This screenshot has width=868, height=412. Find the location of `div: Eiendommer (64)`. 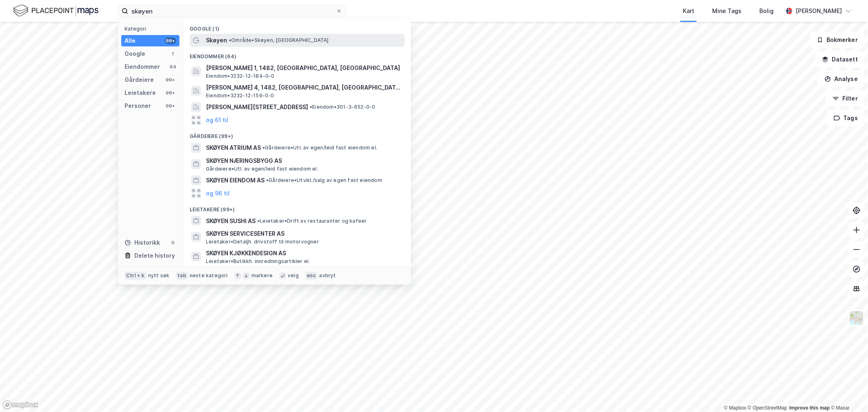

div: Eiendommer (64) is located at coordinates (297, 54).